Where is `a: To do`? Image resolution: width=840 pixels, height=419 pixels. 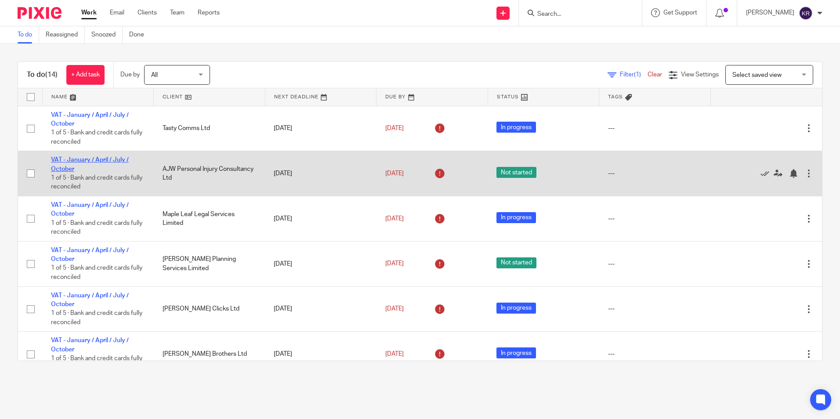 a: To do is located at coordinates (28, 35).